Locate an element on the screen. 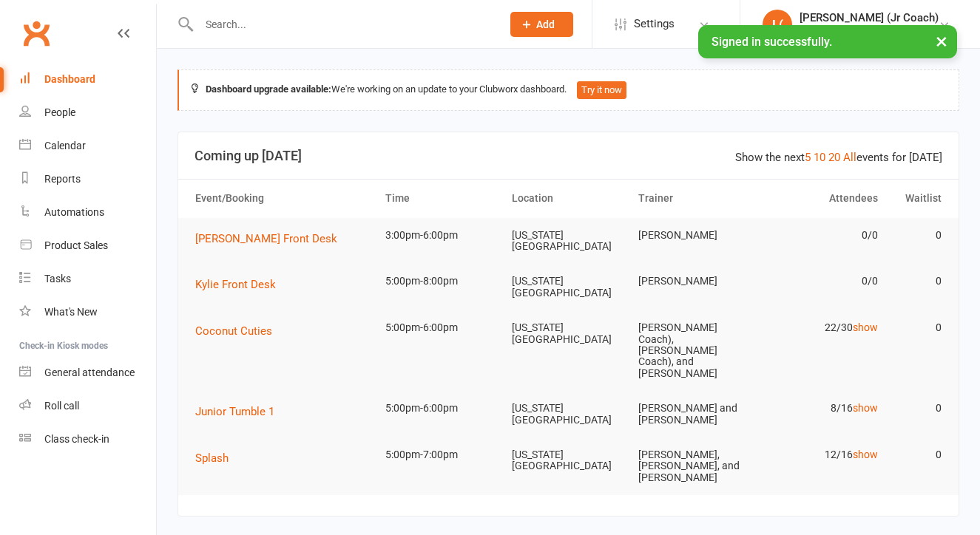 The height and width of the screenshot is (535, 980). a: Roll call is located at coordinates (87, 406).